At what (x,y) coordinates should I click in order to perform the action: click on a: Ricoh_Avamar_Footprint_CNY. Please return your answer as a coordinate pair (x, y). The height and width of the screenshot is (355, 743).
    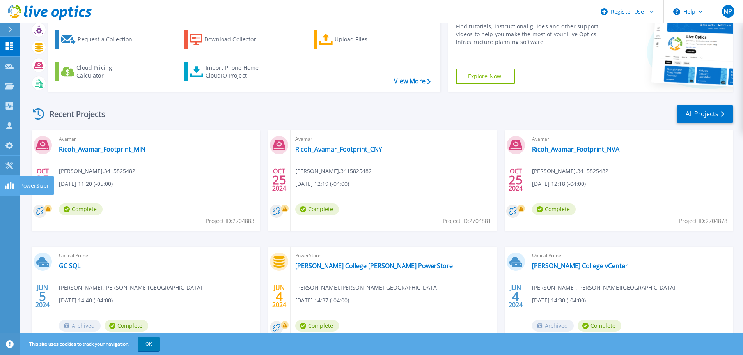
    Looking at the image, I should click on (338, 149).